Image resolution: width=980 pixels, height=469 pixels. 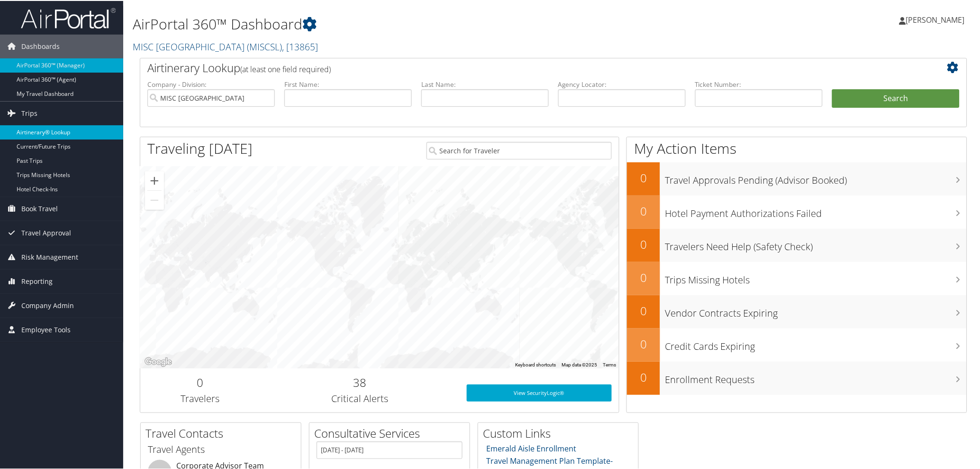 I want to click on button: Zoom out, so click(x=154, y=199).